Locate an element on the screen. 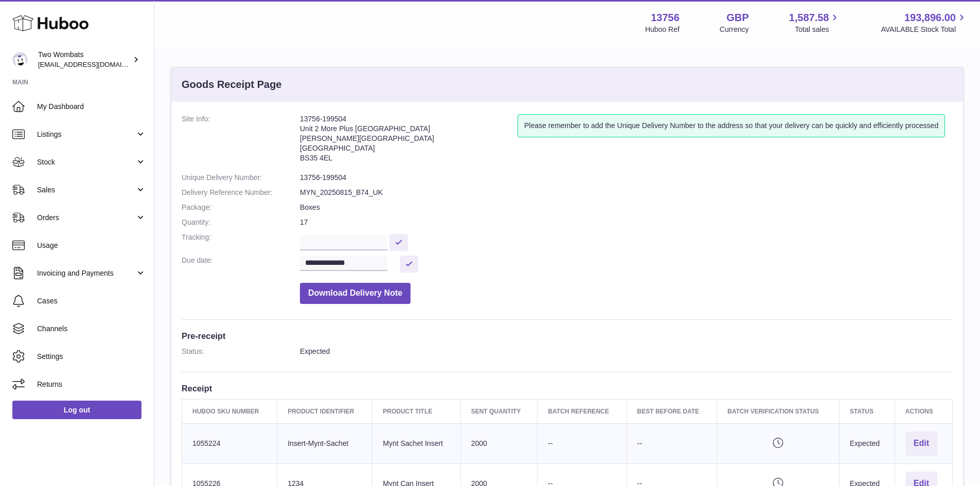 The height and width of the screenshot is (486, 980). th: Product title is located at coordinates (416, 411).